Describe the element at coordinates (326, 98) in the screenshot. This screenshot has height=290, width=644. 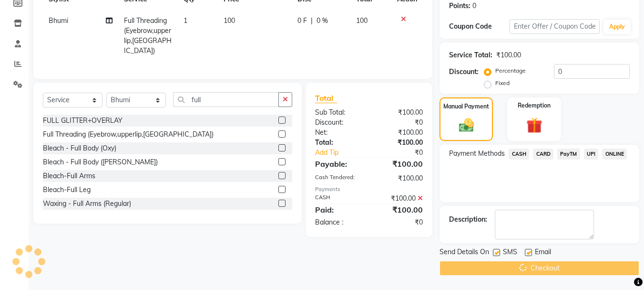
I see `span: Total` at that location.